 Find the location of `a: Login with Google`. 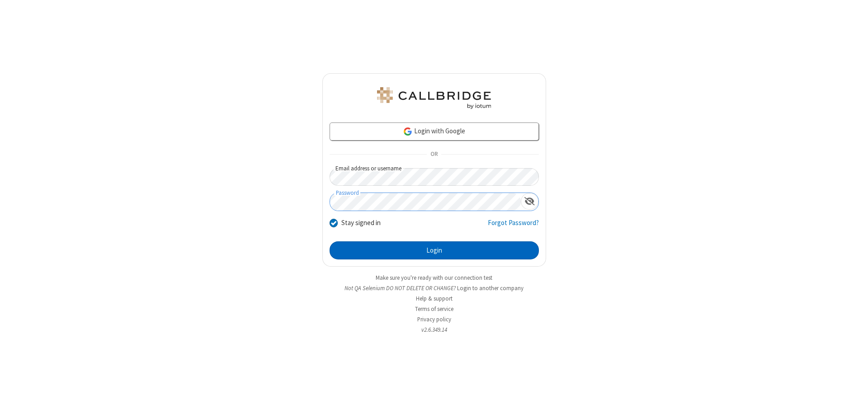

a: Login with Google is located at coordinates (434, 132).